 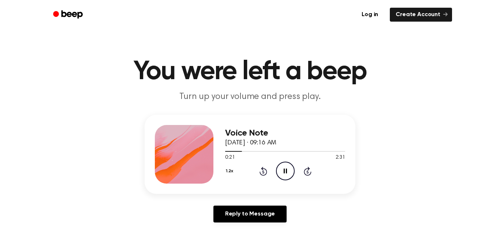 What do you see at coordinates (370, 15) in the screenshot?
I see `a: Log in` at bounding box center [370, 15].